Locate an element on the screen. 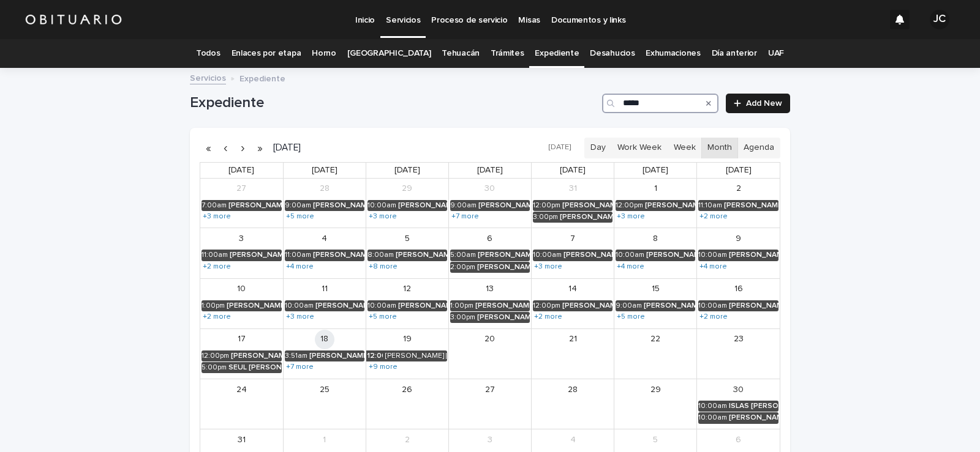 The width and height of the screenshot is (980, 452). a: Trámites is located at coordinates (507, 53).